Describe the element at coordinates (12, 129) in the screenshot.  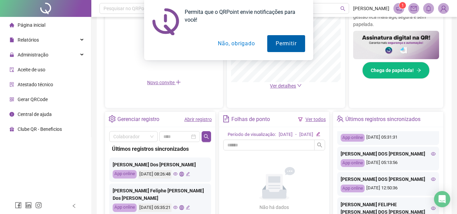
I see `span: gift` at that location.